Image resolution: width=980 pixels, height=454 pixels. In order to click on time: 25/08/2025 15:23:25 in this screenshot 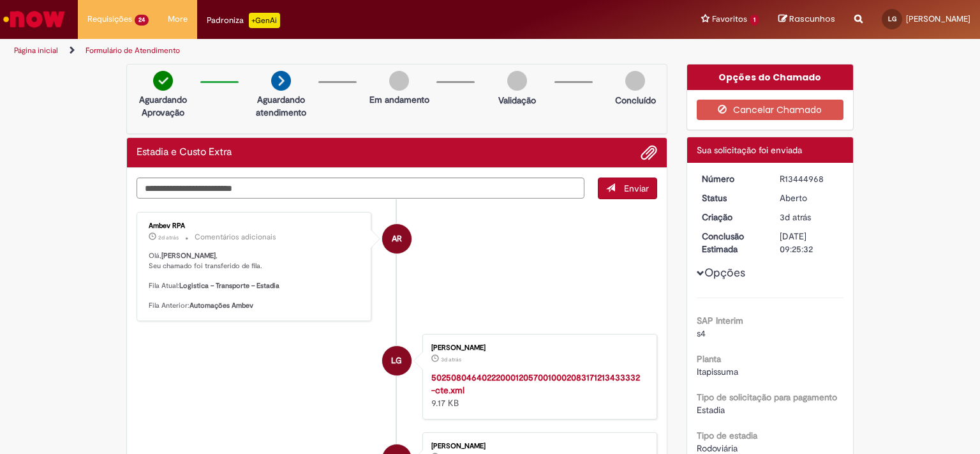, I will do `click(451, 359)`.